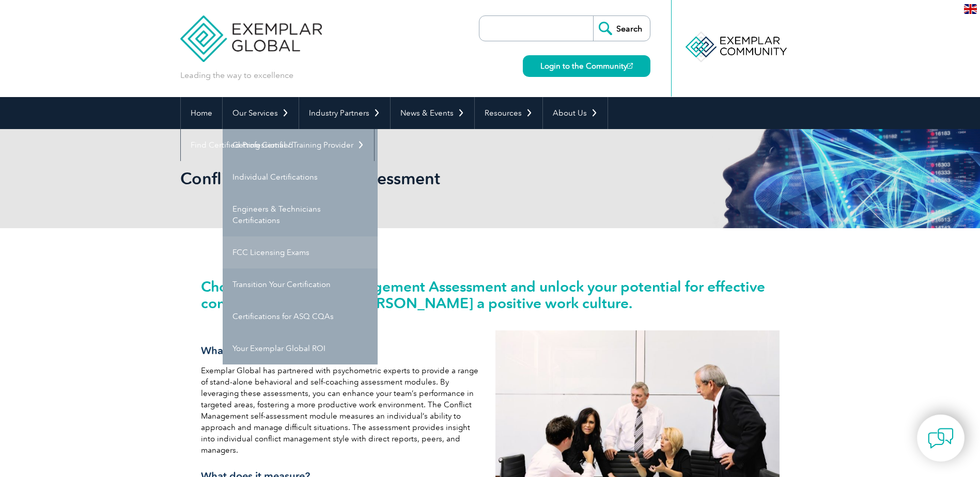  What do you see at coordinates (300, 285) in the screenshot?
I see `a: Transition Your Certification` at bounding box center [300, 285].